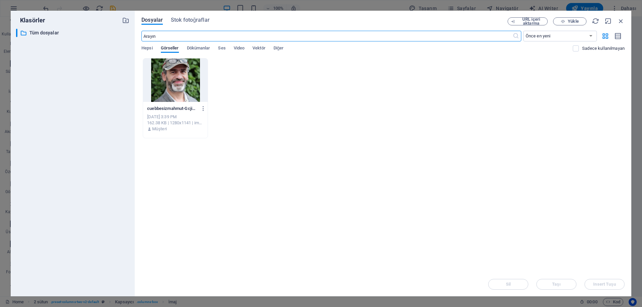  I want to click on button: Yükle, so click(570, 21).